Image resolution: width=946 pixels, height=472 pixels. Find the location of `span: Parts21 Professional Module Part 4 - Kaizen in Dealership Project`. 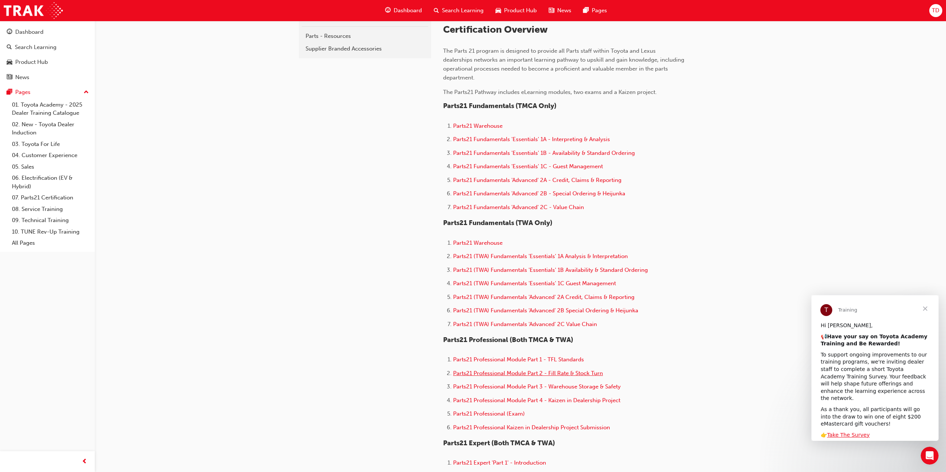

span: Parts21 Professional Module Part 4 - Kaizen in Dealership Project is located at coordinates (537, 401).